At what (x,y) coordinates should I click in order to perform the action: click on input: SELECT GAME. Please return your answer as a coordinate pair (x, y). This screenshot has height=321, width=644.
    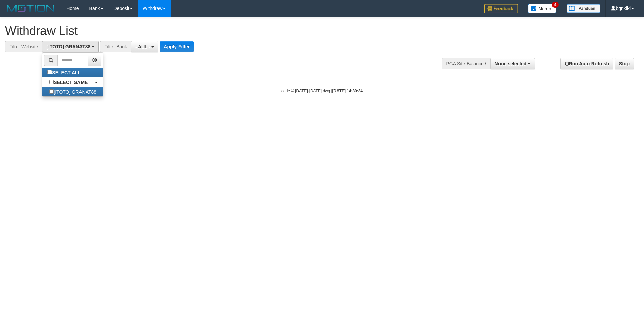
    Looking at the image, I should click on (51, 82).